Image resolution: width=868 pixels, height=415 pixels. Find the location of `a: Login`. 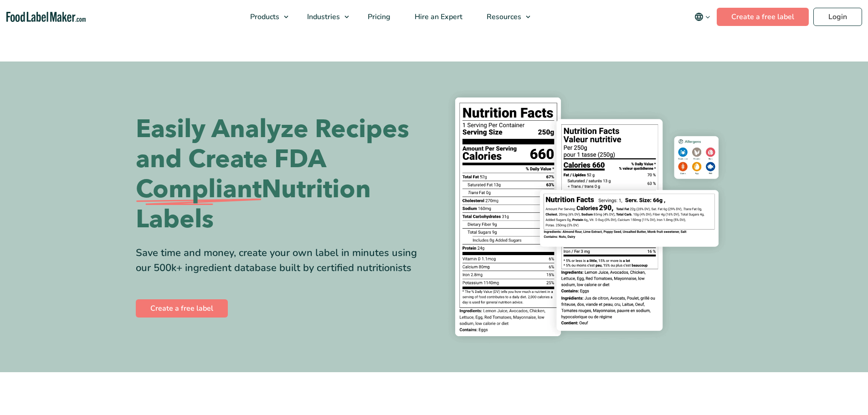

a: Login is located at coordinates (838, 17).